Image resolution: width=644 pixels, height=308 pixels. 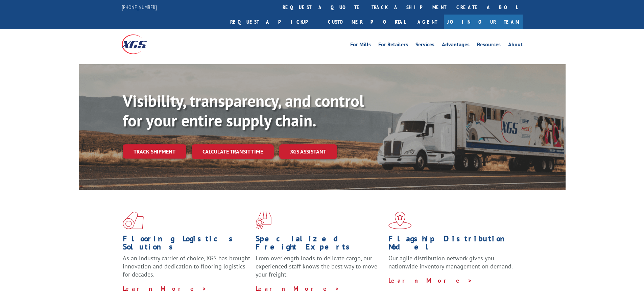 I want to click on img: xgs-icon-flagship-distribution-model-red, so click(x=400, y=221).